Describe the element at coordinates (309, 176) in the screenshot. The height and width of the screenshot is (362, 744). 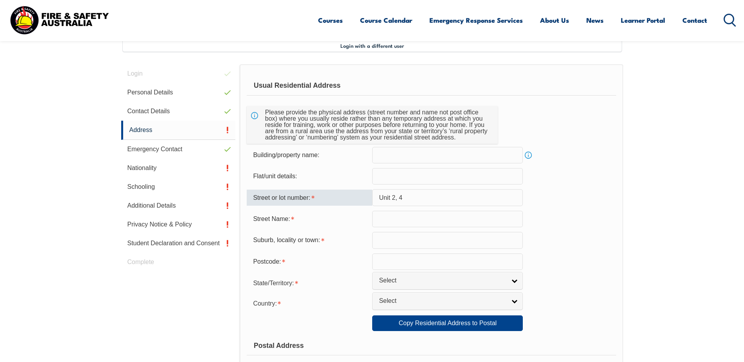
I see `div: Flat/unit details:` at that location.